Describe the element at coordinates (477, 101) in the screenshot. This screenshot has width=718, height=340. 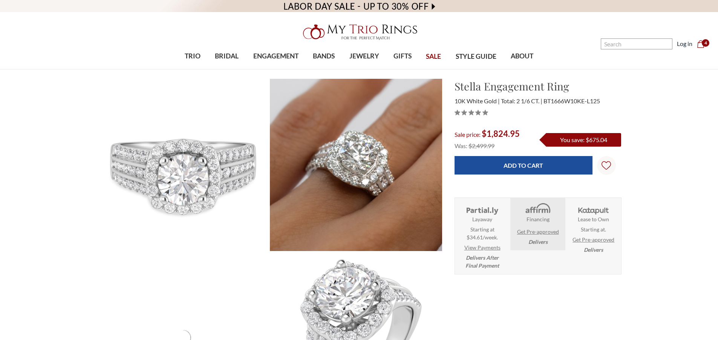
I see `span: 10K White Gold` at that location.